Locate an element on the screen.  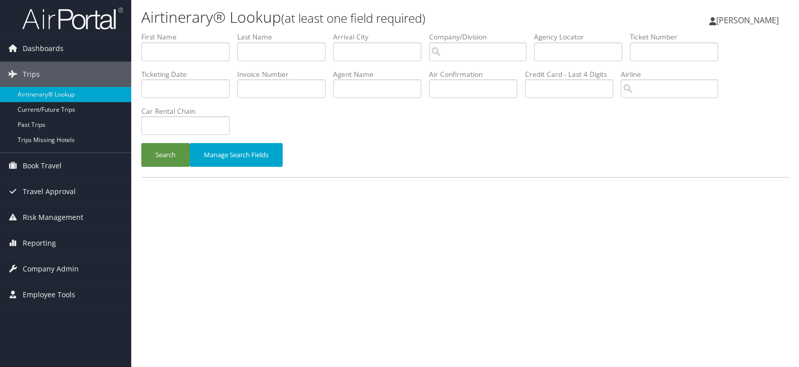
label: Car Rental Chain is located at coordinates (189, 111).